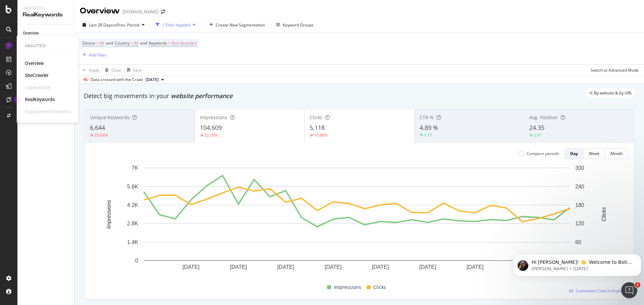  Describe the element at coordinates (613, 93) in the screenshot. I see `span: By website & by URL` at that location.